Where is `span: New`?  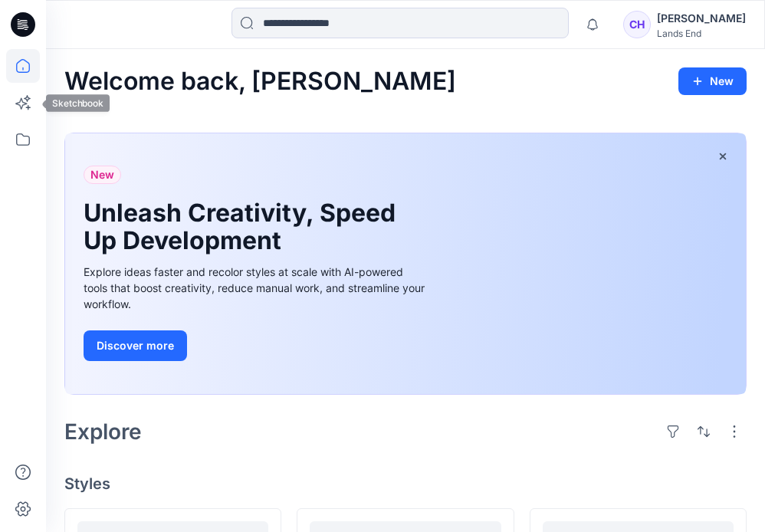
span: New is located at coordinates (102, 175).